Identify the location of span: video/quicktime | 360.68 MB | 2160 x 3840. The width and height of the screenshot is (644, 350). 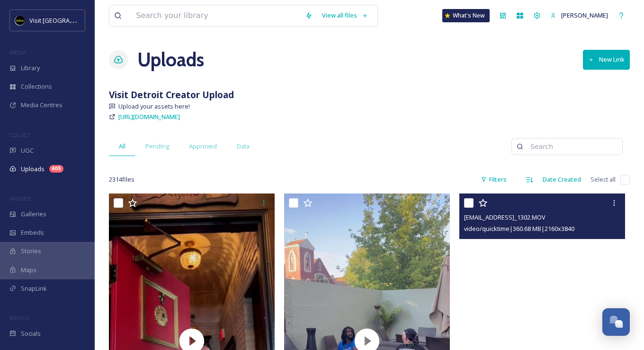
(519, 228).